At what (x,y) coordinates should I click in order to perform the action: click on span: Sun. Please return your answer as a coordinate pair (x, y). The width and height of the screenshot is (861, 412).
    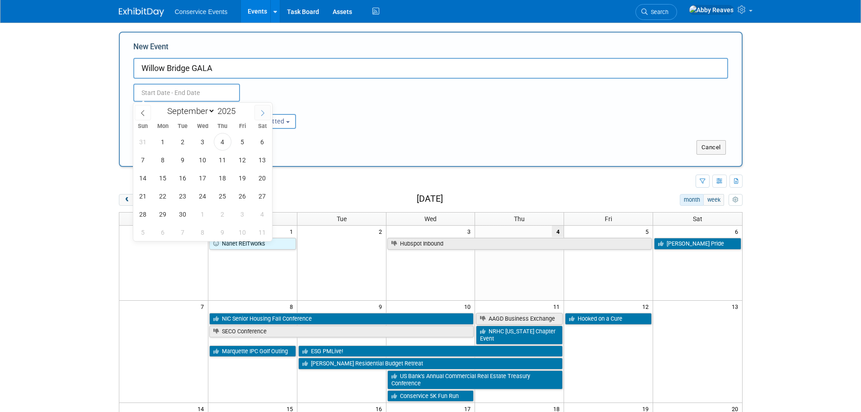
    Looking at the image, I should click on (143, 126).